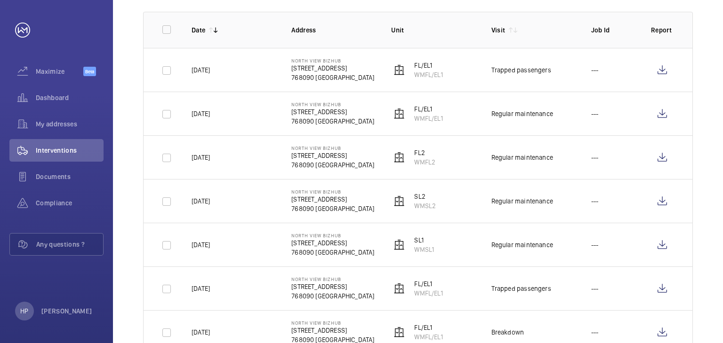 The width and height of the screenshot is (723, 343). Describe the element at coordinates (59, 72) in the screenshot. I see `span: Maximize` at that location.